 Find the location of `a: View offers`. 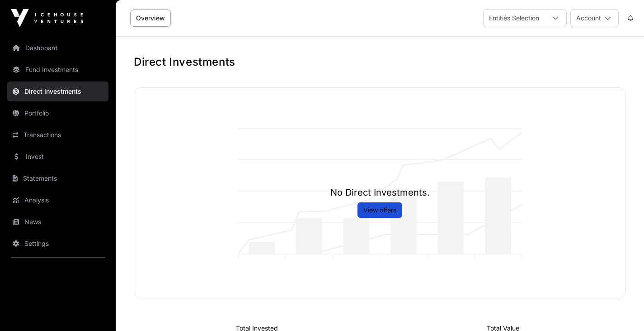

a: View offers is located at coordinates (379, 210).